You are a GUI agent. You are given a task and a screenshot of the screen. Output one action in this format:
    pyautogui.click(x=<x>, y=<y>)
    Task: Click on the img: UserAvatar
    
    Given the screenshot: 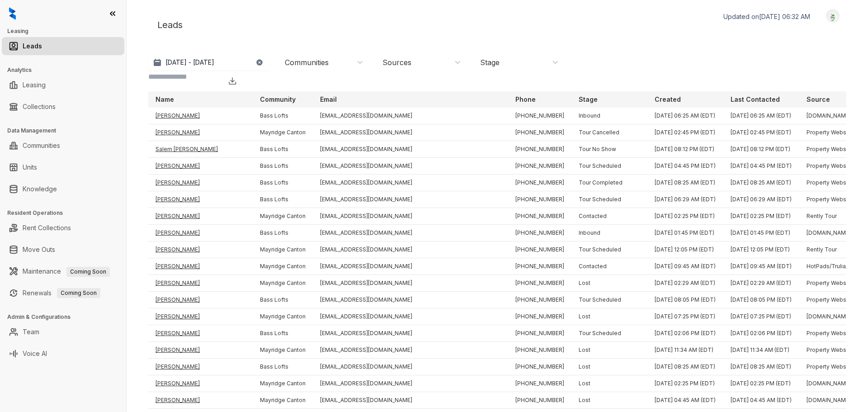 What is the action you would take?
    pyautogui.click(x=832, y=16)
    